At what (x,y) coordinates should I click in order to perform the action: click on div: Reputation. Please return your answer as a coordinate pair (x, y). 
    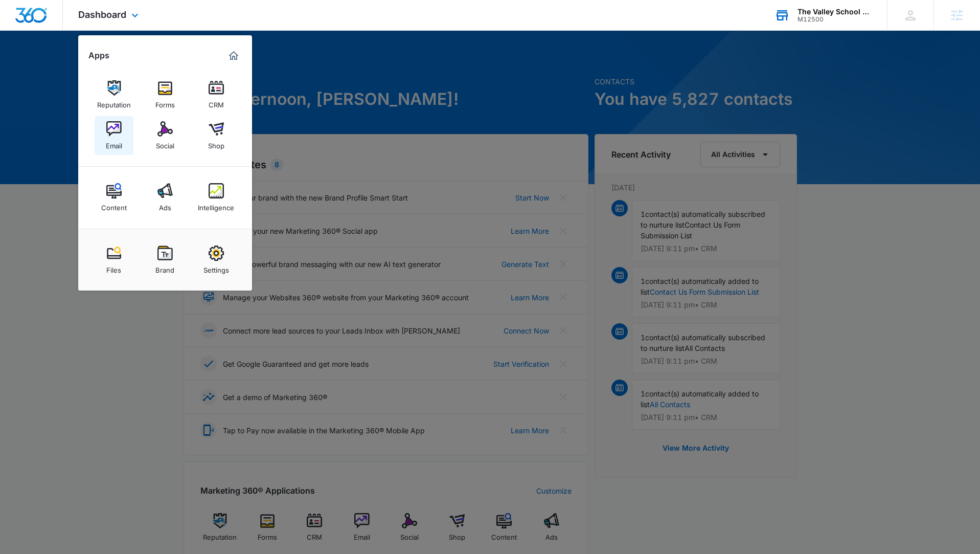
    Looking at the image, I should click on (114, 103).